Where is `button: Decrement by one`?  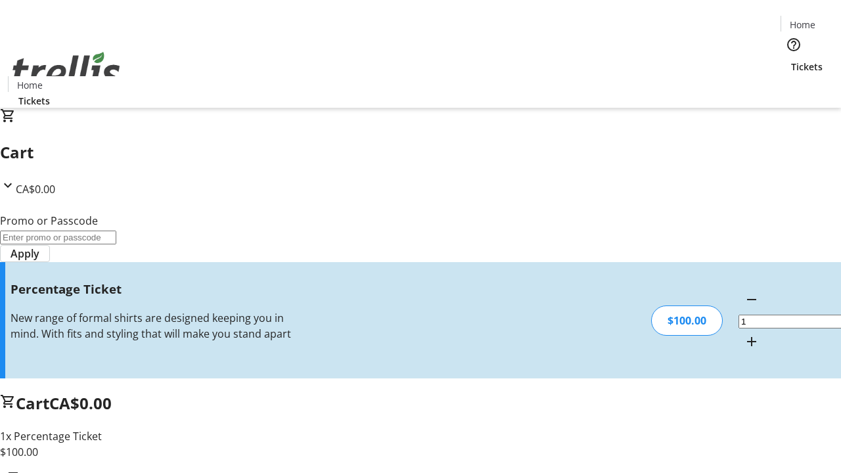 button: Decrement by one is located at coordinates (752, 300).